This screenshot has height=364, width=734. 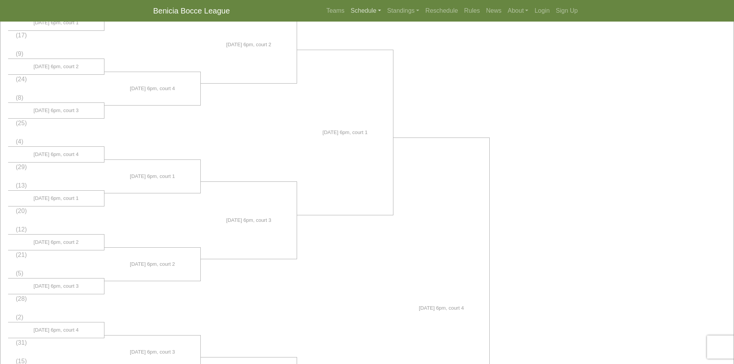 I want to click on a: Sign Up, so click(x=567, y=11).